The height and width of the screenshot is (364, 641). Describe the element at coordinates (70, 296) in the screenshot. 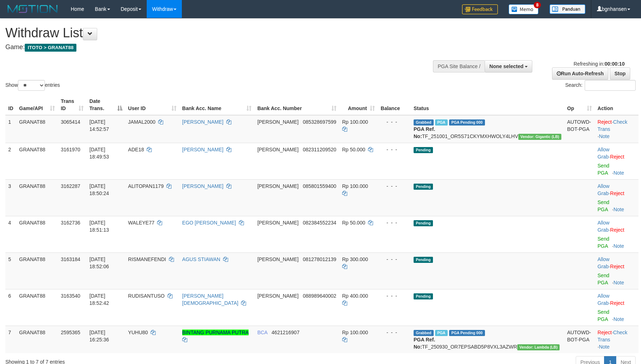

I see `span: 3163540` at that location.